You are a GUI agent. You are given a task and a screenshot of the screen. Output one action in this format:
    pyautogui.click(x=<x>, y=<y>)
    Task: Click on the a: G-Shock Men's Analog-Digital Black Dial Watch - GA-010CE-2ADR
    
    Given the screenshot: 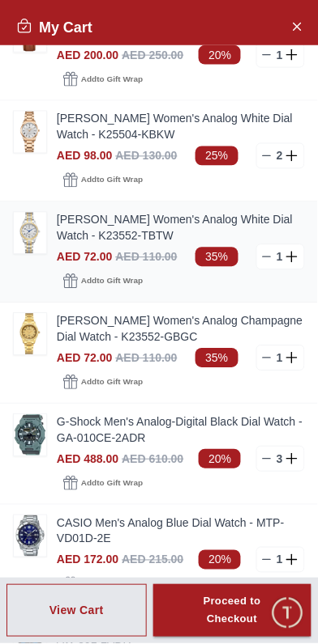 What is the action you would take?
    pyautogui.click(x=181, y=431)
    